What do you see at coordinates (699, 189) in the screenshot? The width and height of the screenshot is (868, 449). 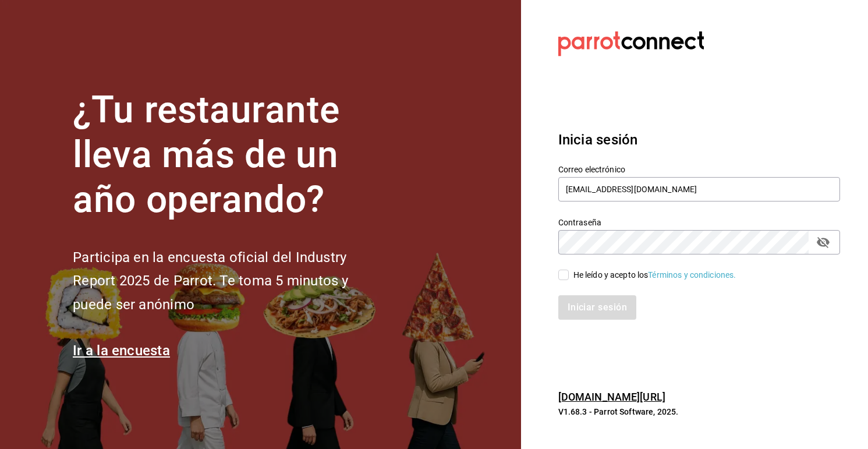 I see `input: Ingresa tu correo electrónico` at bounding box center [699, 189].